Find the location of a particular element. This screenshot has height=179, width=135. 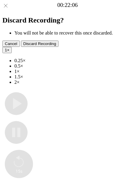

button: Cancel is located at coordinates (11, 44).